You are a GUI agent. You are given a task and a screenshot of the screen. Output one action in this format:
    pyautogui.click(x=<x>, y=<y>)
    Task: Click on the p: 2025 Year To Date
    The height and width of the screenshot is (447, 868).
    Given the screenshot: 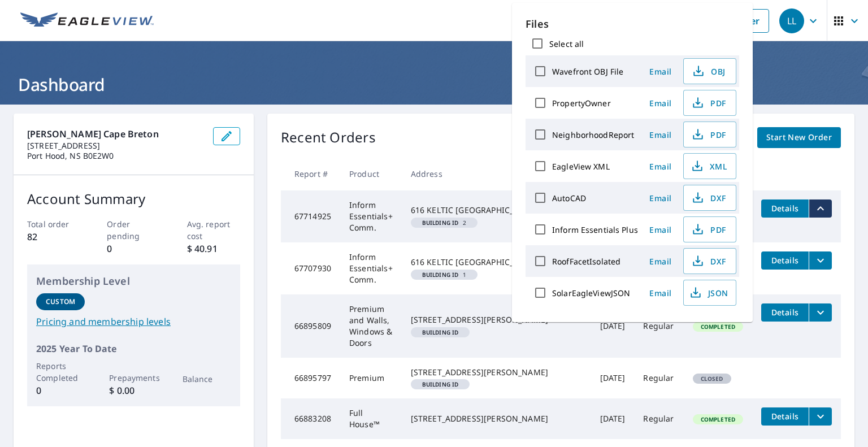 What is the action you would take?
    pyautogui.click(x=133, y=349)
    